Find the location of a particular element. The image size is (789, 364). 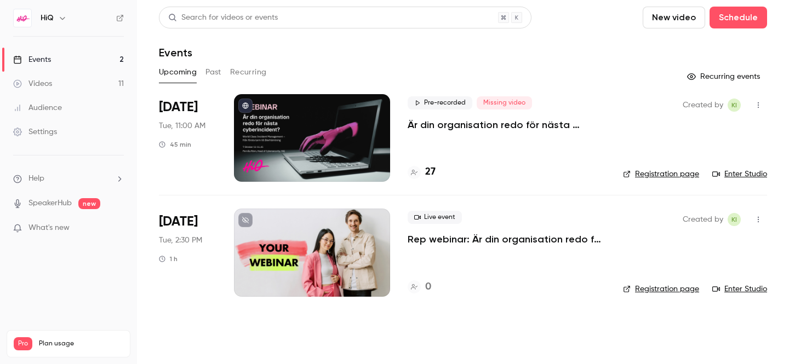

button: New video is located at coordinates (674, 18).